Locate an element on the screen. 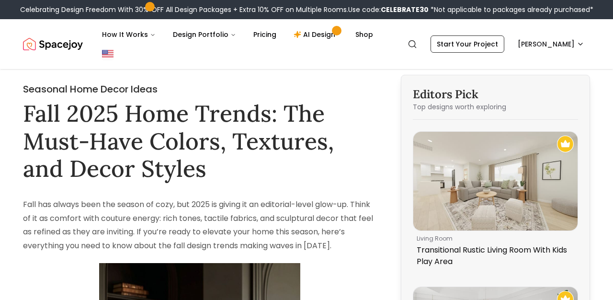  img: United States is located at coordinates (108, 54).